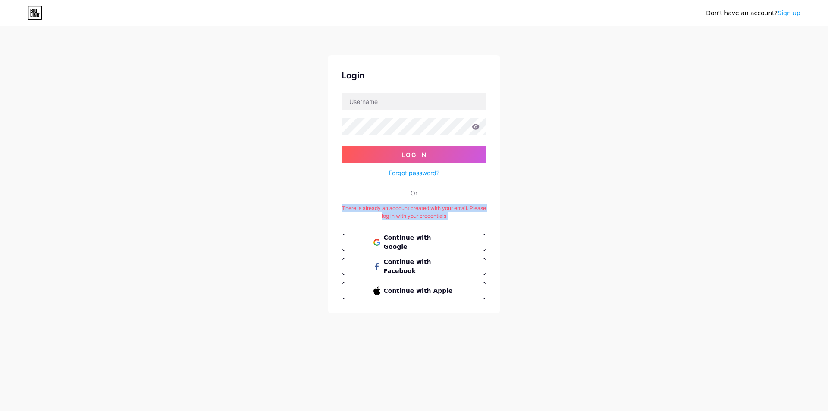  What do you see at coordinates (414, 291) in the screenshot?
I see `button: Continue with Apple` at bounding box center [414, 291].